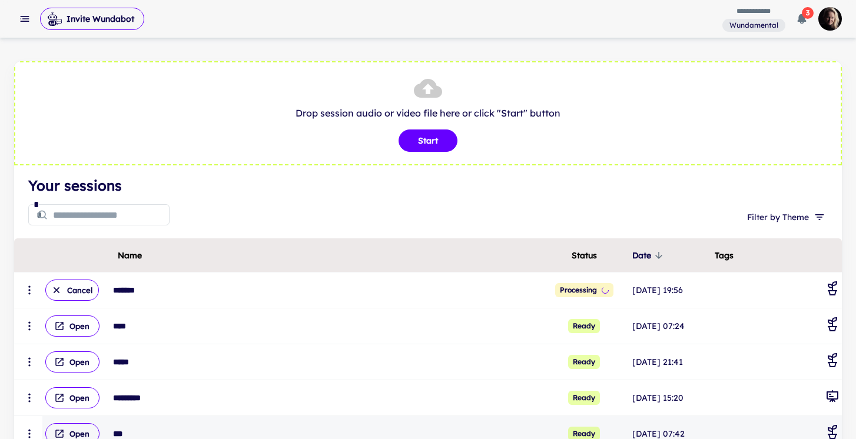  What do you see at coordinates (833, 398) in the screenshot?
I see `div: General Meeting` at bounding box center [833, 398].